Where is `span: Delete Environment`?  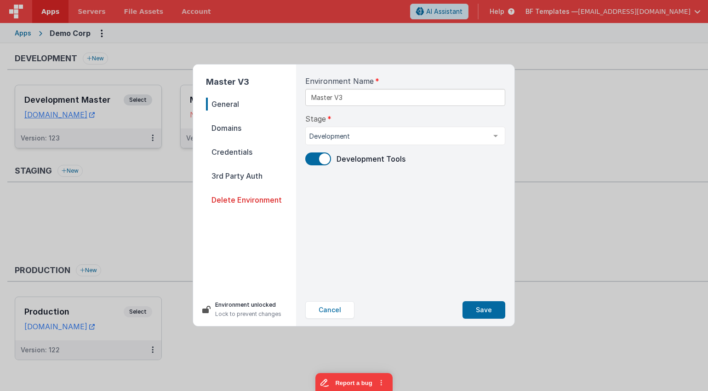 span: Delete Environment is located at coordinates (251, 200).